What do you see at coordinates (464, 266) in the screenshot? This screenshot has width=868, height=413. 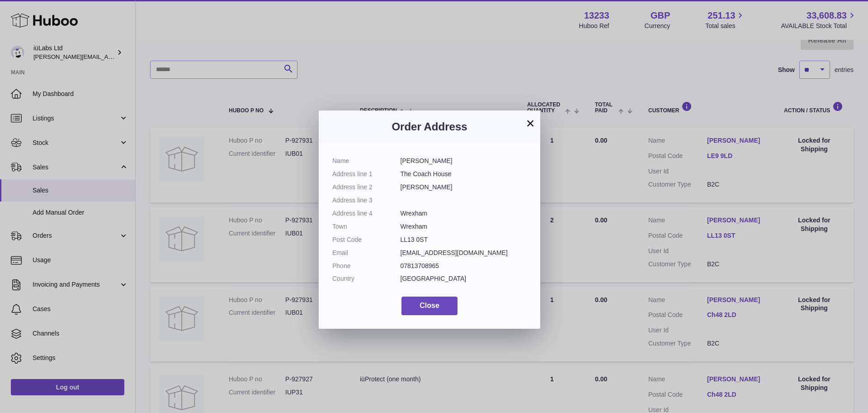 I see `dd: 07813708965` at bounding box center [464, 266].